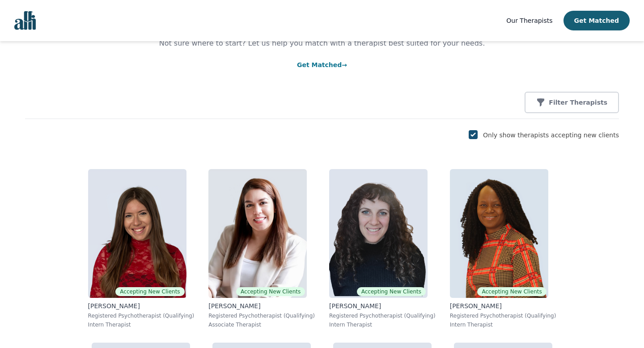 The width and height of the screenshot is (644, 348). What do you see at coordinates (262, 324) in the screenshot?
I see `p: Associate Therapist` at bounding box center [262, 324].